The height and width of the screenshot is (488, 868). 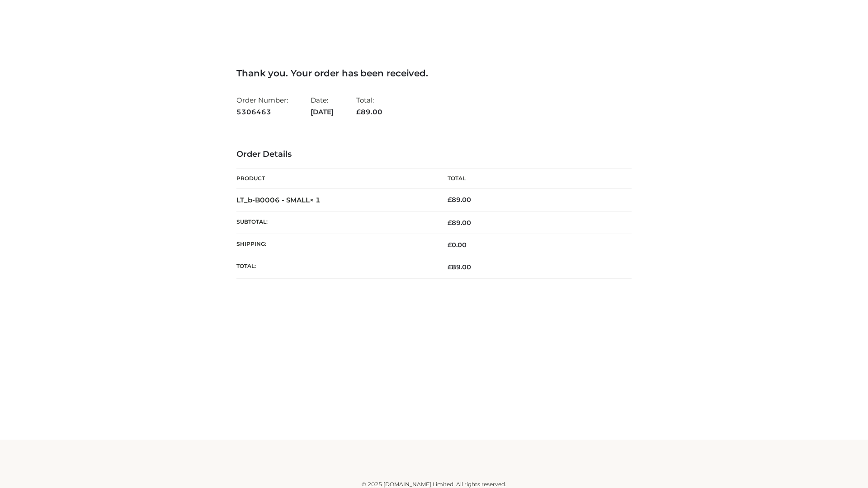 I want to click on bdi: 0.00, so click(x=457, y=245).